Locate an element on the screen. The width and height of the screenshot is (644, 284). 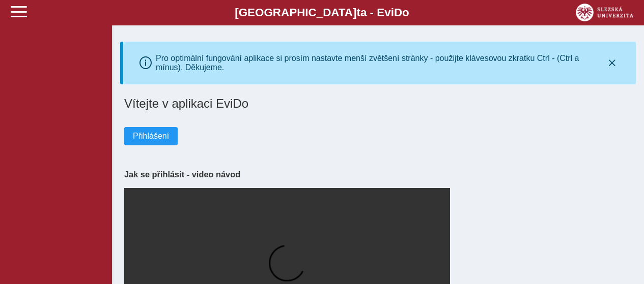
div: Pro optimální fungování aplikace si prosím nastavte menší zvětšení stránky - použijte klávesovou ... is located at coordinates (380, 63).